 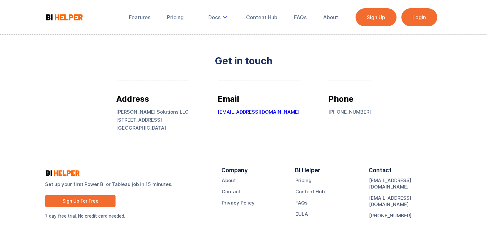 What do you see at coordinates (238, 203) in the screenshot?
I see `a: Privacy Policy` at bounding box center [238, 203].